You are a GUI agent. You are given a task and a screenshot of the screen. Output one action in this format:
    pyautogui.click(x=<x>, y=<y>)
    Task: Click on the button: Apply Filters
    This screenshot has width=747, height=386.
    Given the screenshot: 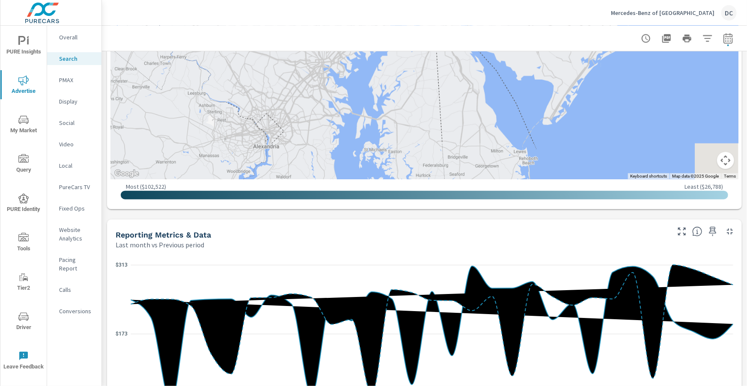 What is the action you would take?
    pyautogui.click(x=707, y=39)
    